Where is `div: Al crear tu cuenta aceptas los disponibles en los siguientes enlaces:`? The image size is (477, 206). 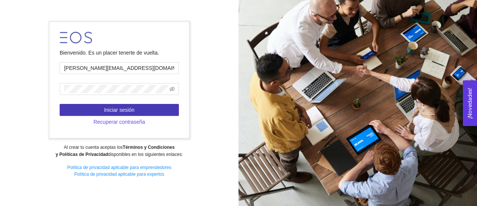
div: Al crear tu cuenta aceptas los disponibles en los siguientes enlaces: is located at coordinates (119, 151).